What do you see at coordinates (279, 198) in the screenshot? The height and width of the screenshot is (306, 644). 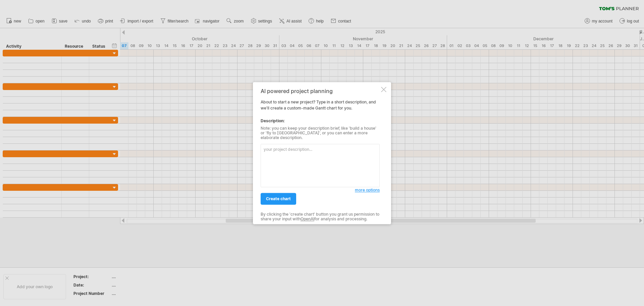 I see `span: create chart` at bounding box center [279, 198].